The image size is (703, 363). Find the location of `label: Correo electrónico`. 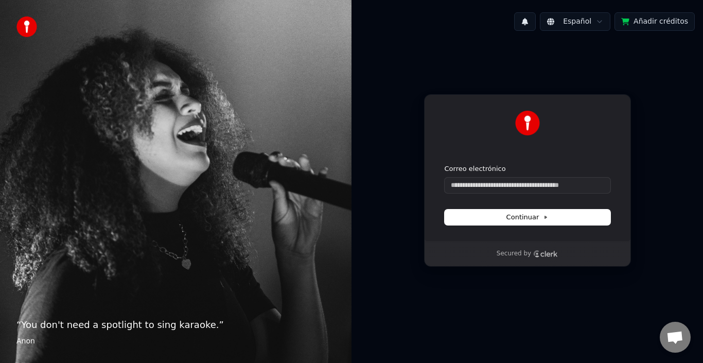

label: Correo electrónico is located at coordinates (475, 169).